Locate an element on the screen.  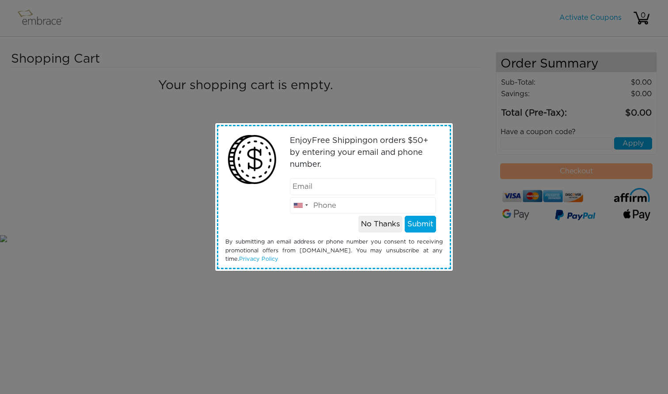
div: United States: +1 is located at coordinates (300, 206).